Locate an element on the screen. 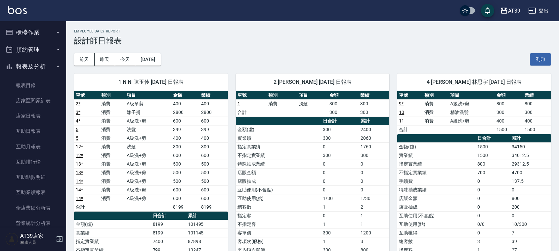  th: 類別 is located at coordinates (435, 95).